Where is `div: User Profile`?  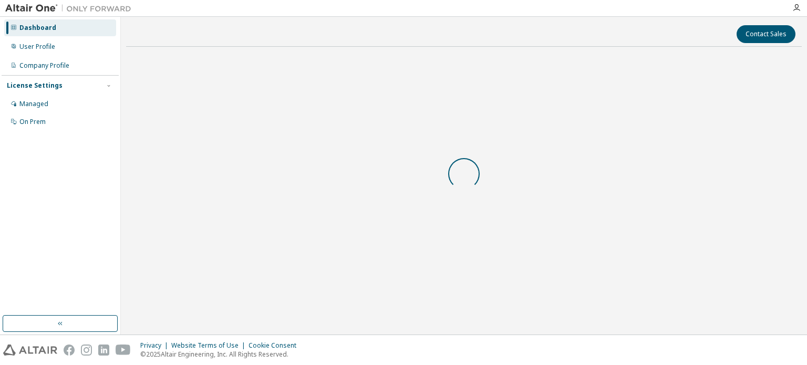 div: User Profile is located at coordinates (37, 47).